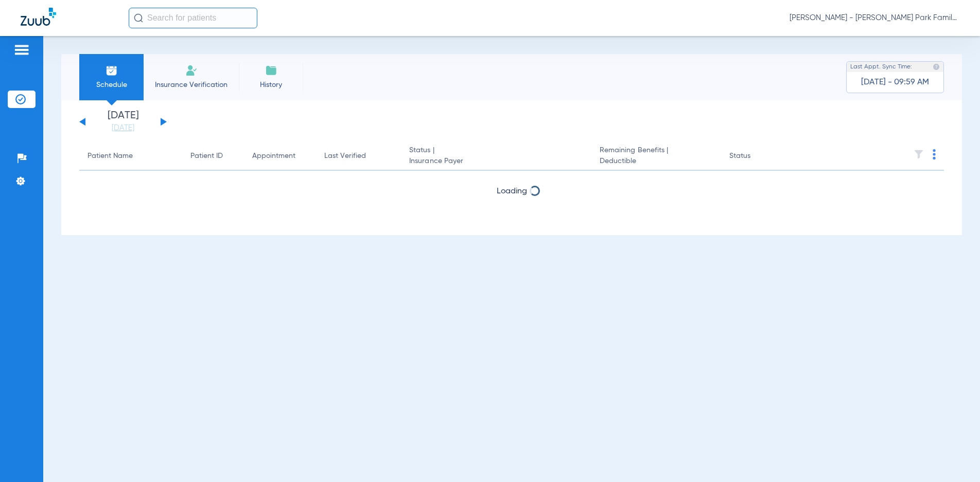  Describe the element at coordinates (496, 161) in the screenshot. I see `span: Insurance Payer` at that location.